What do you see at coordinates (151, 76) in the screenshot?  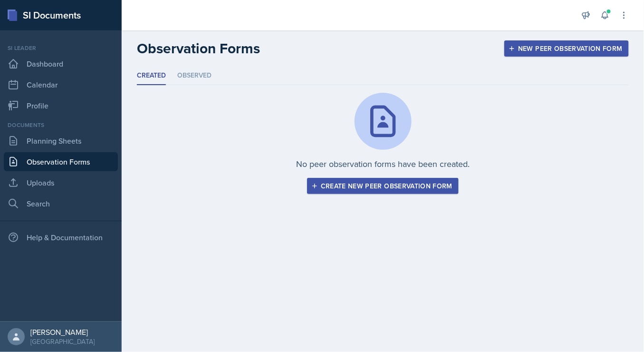 I see `li: Created` at bounding box center [151, 76].